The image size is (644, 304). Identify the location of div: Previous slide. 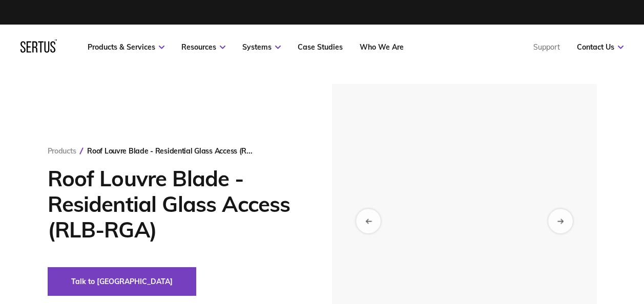
(368, 221).